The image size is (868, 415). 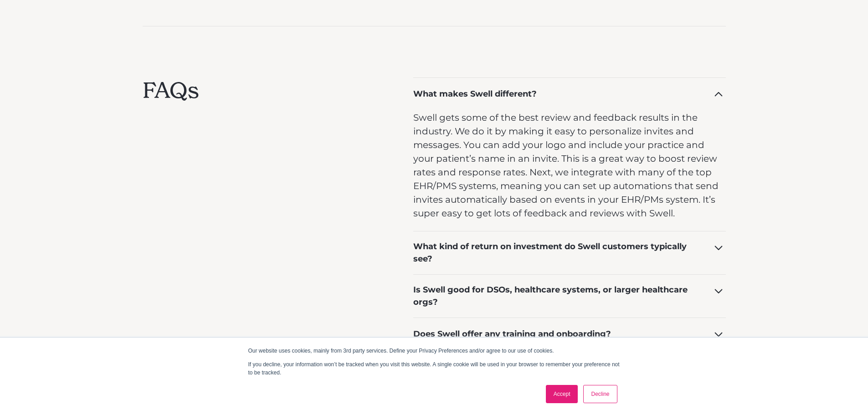 What do you see at coordinates (557, 296) in the screenshot?
I see `div: Is Swell good for DSOs, healthcare systems, or larger healthcare orgs?` at bounding box center [557, 296].